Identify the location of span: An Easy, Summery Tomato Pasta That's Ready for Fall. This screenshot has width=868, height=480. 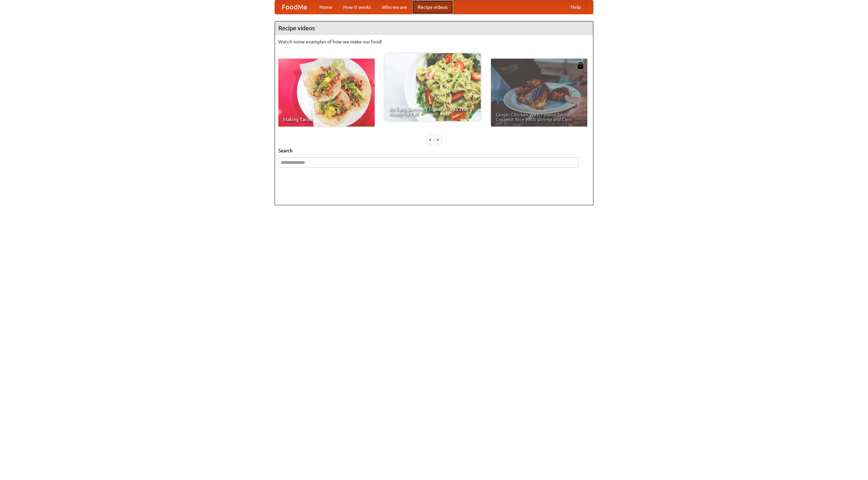
(433, 112).